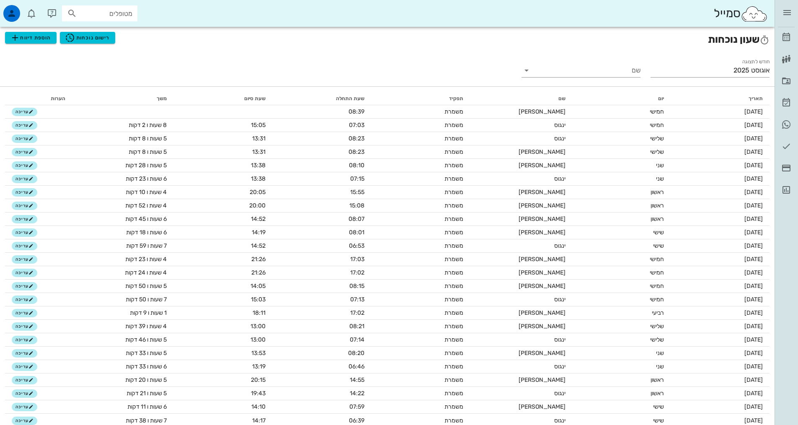  What do you see at coordinates (357, 286) in the screenshot?
I see `span: 08:15` at bounding box center [357, 286].